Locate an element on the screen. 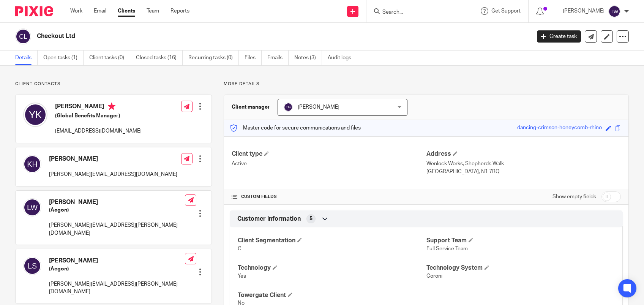 Image resolution: width=644 pixels, height=305 pixels. span: Yes is located at coordinates (242, 276).